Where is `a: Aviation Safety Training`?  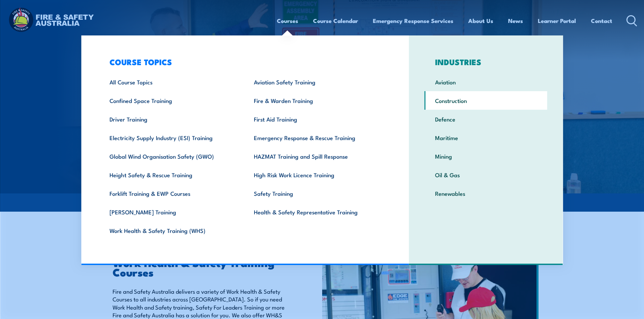
a: Aviation Safety Training is located at coordinates (316, 82).